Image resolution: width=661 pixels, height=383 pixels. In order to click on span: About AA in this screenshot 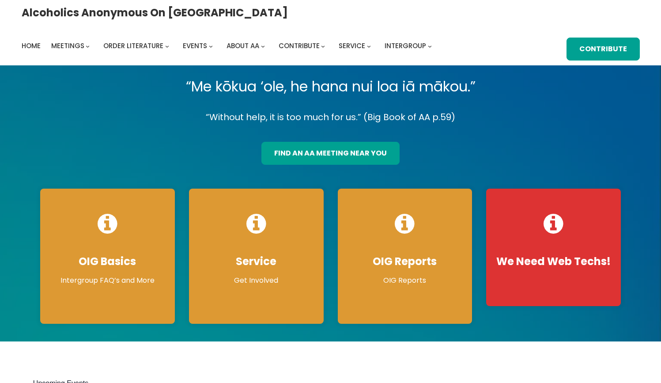, I will do `click(243, 46)`.